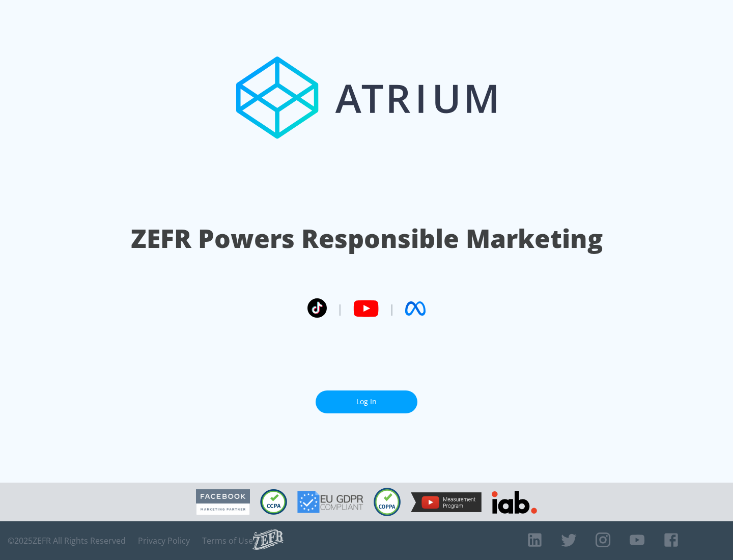  Describe the element at coordinates (366, 402) in the screenshot. I see `a: Log In` at that location.